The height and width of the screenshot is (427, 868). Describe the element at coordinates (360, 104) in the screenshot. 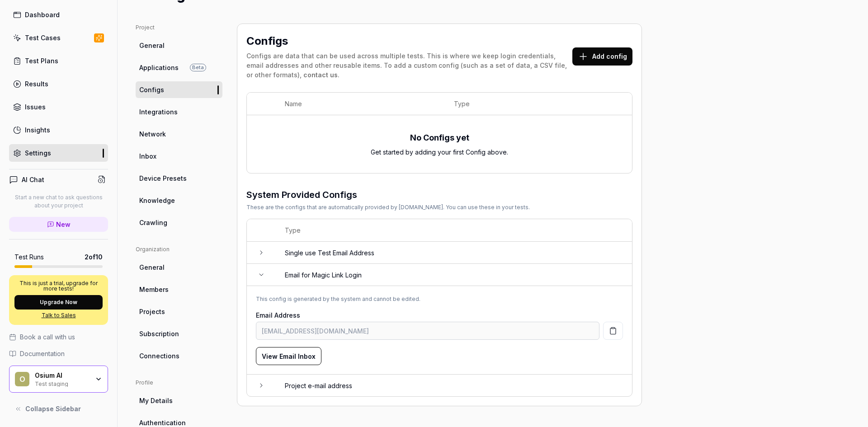

I see `th: Name` at that location.